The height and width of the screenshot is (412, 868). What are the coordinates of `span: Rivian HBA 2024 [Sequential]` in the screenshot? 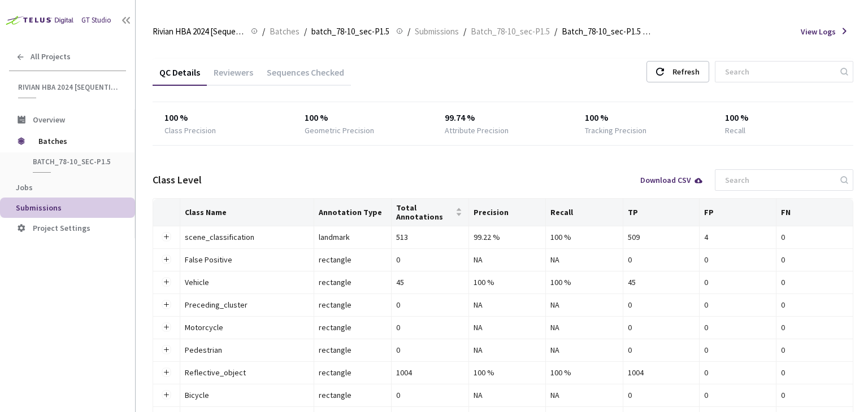 It's located at (68, 87).